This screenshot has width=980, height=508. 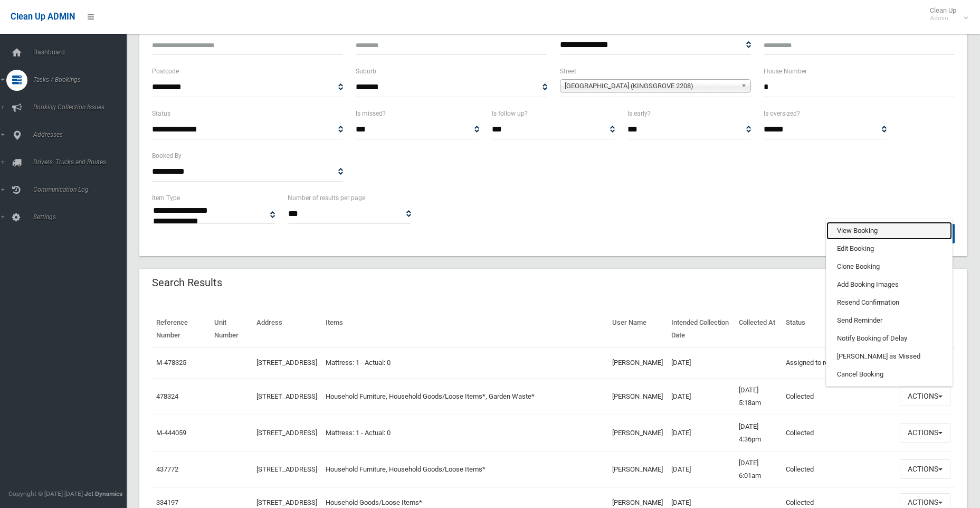 What do you see at coordinates (889, 249) in the screenshot?
I see `a: Edit Booking` at bounding box center [889, 249].